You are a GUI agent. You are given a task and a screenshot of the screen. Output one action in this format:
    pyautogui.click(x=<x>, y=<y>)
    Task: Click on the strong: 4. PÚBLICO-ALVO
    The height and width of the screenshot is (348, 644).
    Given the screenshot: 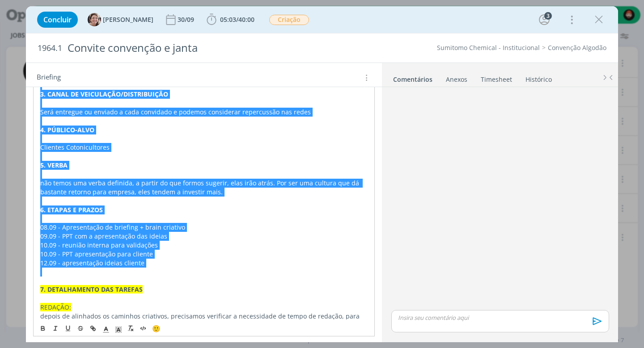 What is the action you would take?
    pyautogui.click(x=67, y=130)
    